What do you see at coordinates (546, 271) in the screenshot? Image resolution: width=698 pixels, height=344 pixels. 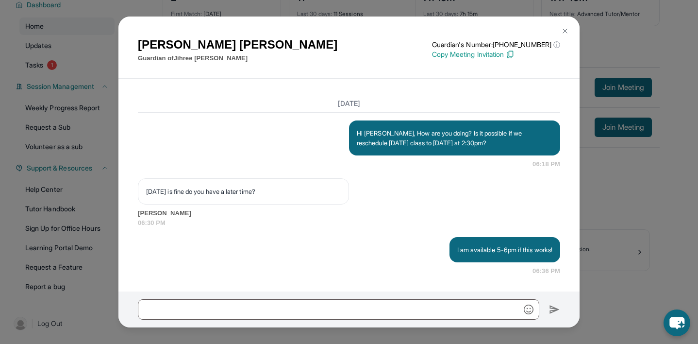 I see `span: 06:36 PM` at bounding box center [546, 271].